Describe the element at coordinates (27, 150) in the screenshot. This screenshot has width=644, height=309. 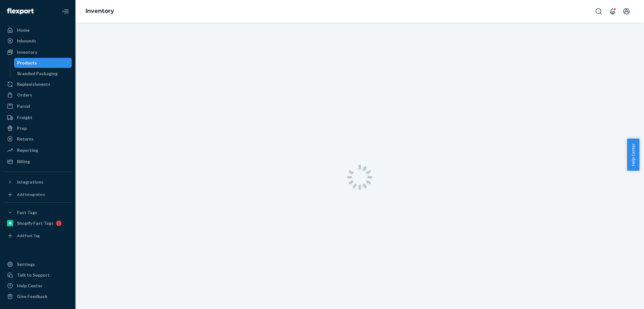
I see `div: Reporting` at that location.